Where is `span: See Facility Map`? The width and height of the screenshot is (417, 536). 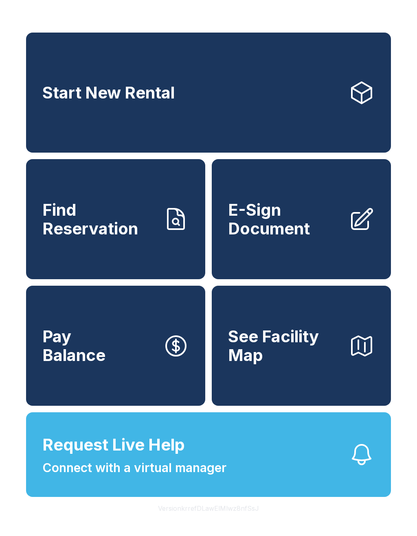
span: See Facility Map is located at coordinates (285, 346).